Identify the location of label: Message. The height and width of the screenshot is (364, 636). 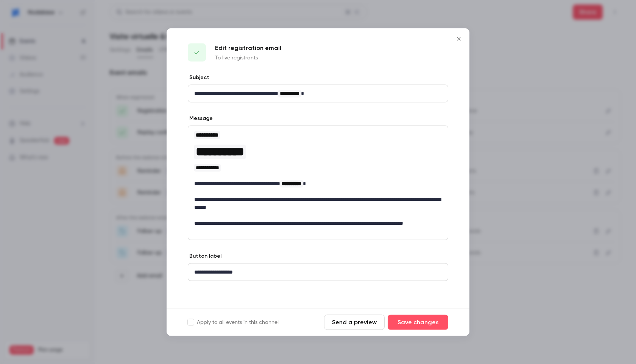
(201, 118).